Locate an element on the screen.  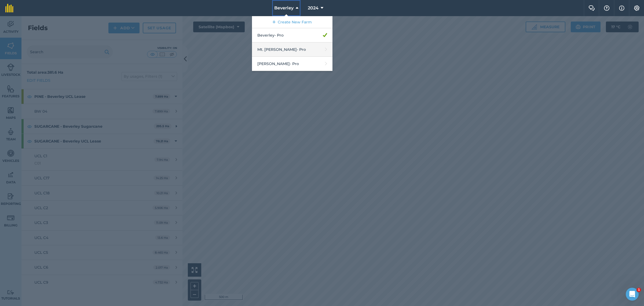
img: svg+xml;base64,PHN2ZyB4bWxucz0iaHR0cDovL3d3dy53My5vcmcvMjAwMC9zdmciIHdpZHRoPSIxNyIgaGVpZ2h0PSIxNy... is located at coordinates (622, 8).